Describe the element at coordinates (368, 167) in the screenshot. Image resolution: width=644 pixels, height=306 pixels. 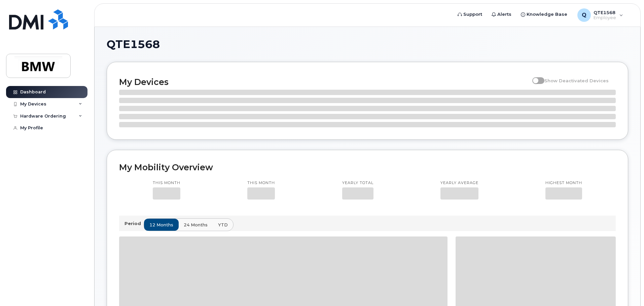
I see `h2: My Mobility Overview` at that location.